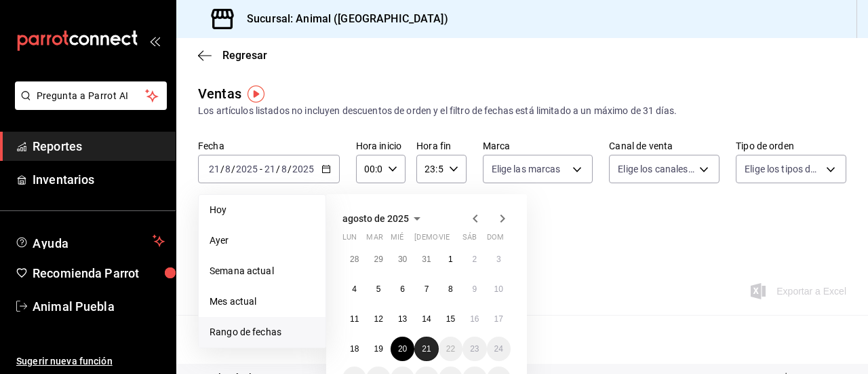 Image resolution: width=868 pixels, height=374 pixels. What do you see at coordinates (268, 146) in the screenshot?
I see `label: Fecha` at bounding box center [268, 146].